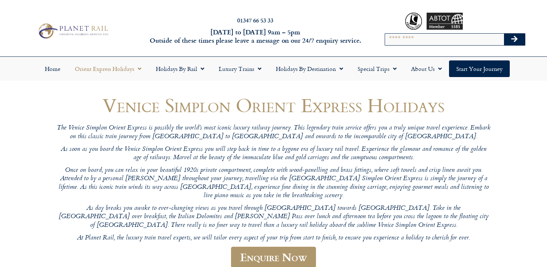 This screenshot has height=267, width=547. I want to click on a: About Us, so click(426, 69).